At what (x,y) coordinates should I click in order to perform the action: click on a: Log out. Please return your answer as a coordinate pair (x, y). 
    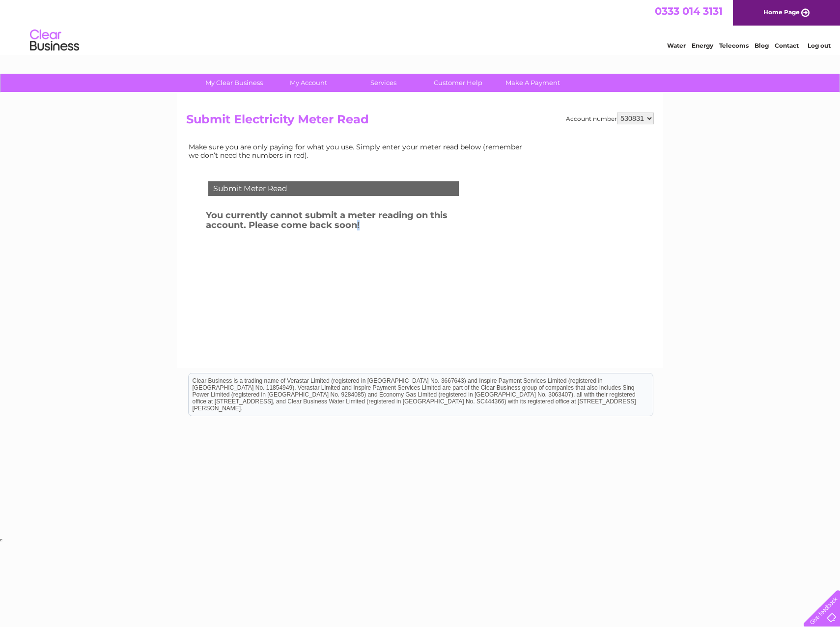
    Looking at the image, I should click on (819, 45).